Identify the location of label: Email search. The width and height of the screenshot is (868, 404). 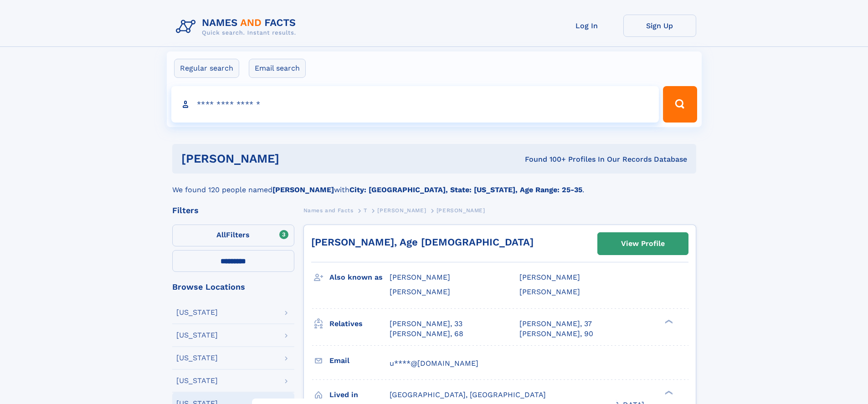
(277, 68).